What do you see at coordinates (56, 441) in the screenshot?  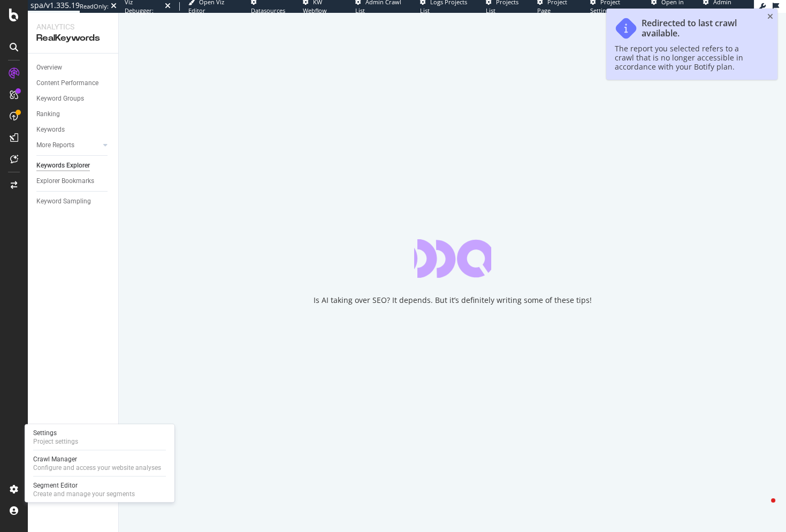 I see `div: Project settings` at bounding box center [56, 441].